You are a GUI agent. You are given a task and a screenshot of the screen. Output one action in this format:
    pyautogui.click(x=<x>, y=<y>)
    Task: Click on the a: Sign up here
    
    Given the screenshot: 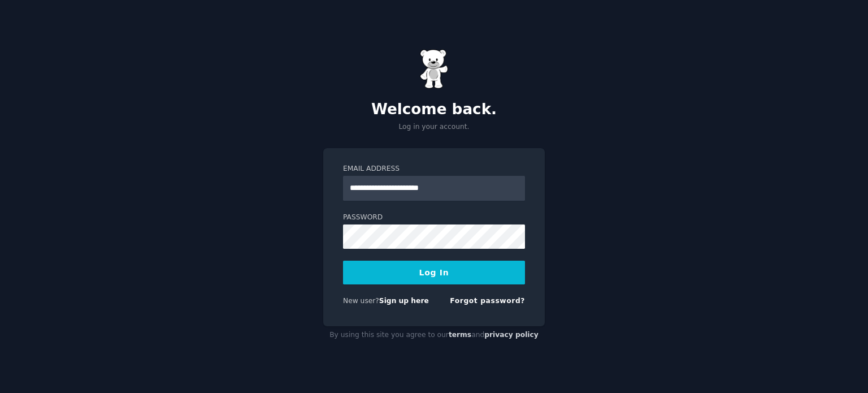 What is the action you would take?
    pyautogui.click(x=404, y=301)
    